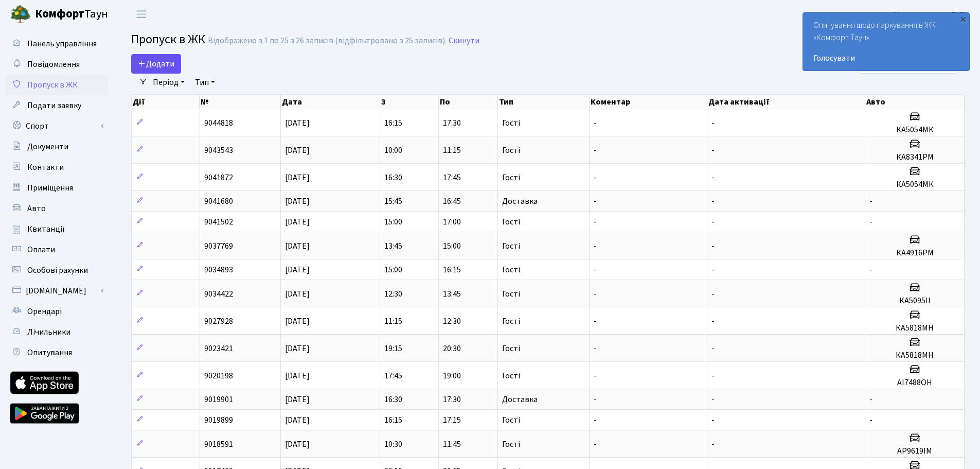 The height and width of the screenshot is (469, 980). I want to click on a: Квитанції, so click(56, 229).